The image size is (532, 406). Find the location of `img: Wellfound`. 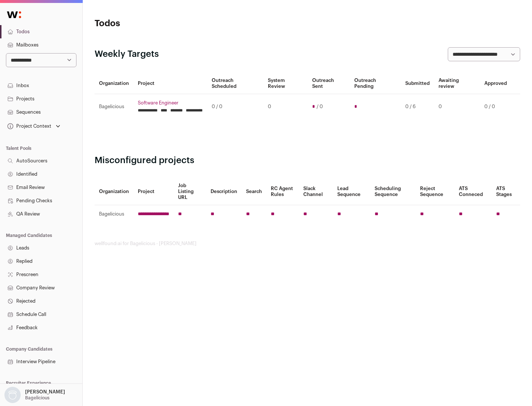

img: Wellfound is located at coordinates (14, 15).